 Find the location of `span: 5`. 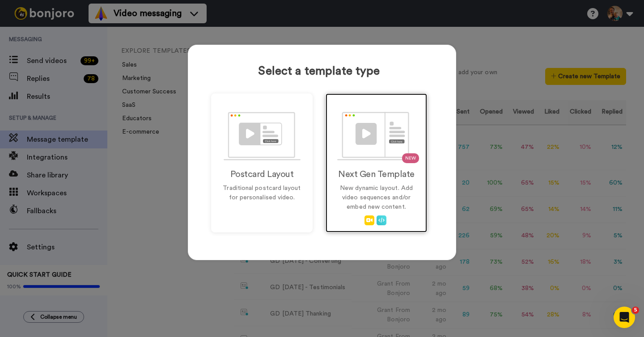

span: 5 is located at coordinates (636, 310).